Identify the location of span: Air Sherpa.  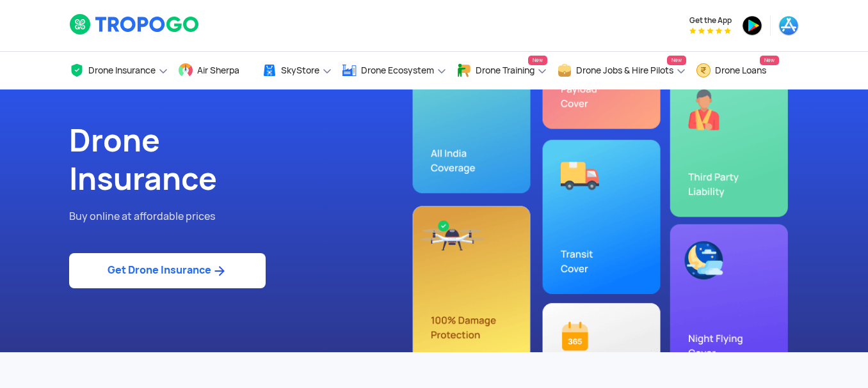
(218, 70).